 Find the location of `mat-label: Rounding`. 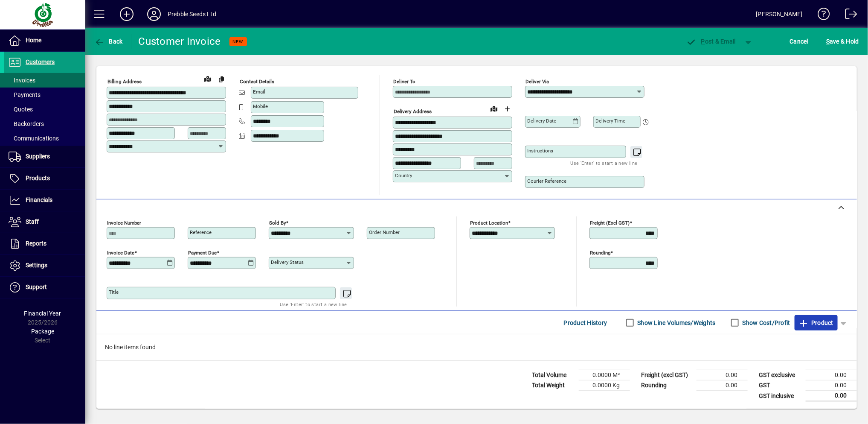

mat-label: Rounding is located at coordinates (600, 252).